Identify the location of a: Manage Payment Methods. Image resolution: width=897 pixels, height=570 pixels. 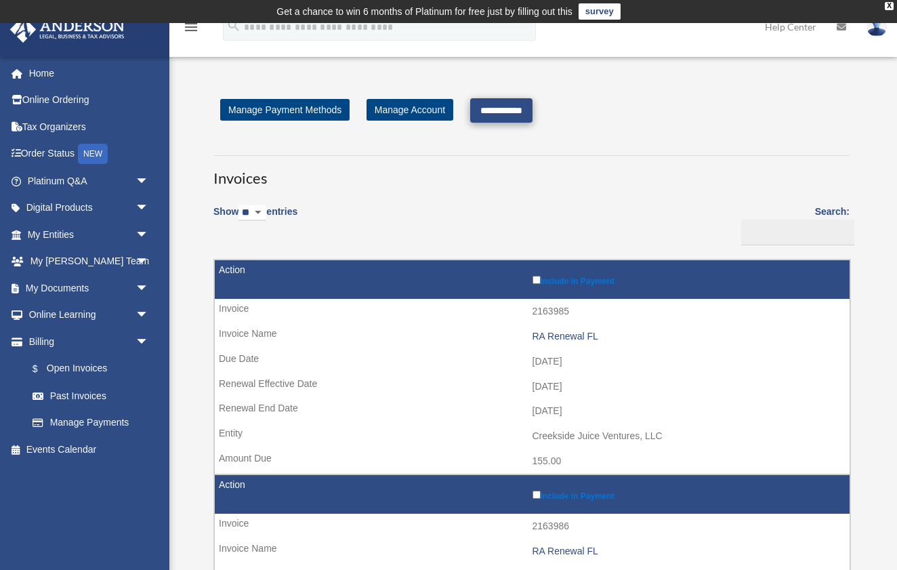
(284, 110).